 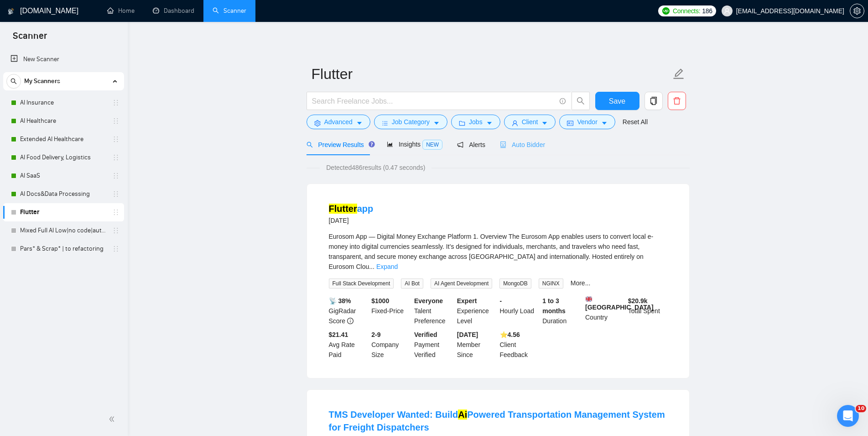 I want to click on span: bars, so click(x=385, y=123).